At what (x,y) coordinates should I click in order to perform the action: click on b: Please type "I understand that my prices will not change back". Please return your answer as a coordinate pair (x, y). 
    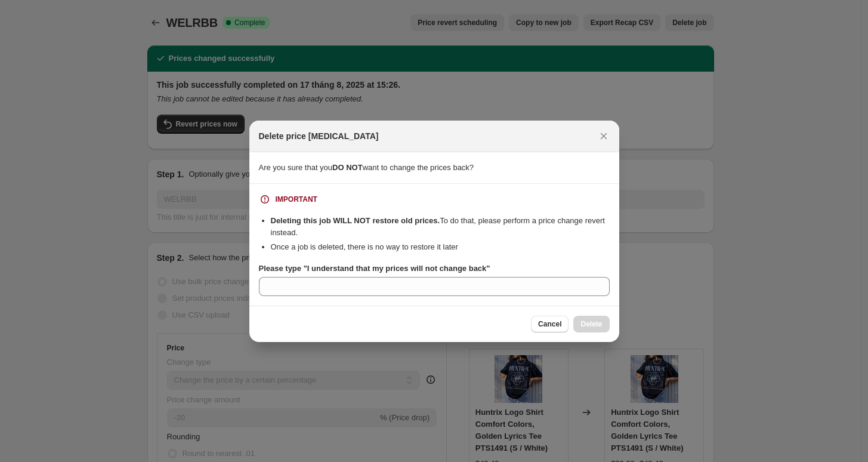
    Looking at the image, I should click on (375, 268).